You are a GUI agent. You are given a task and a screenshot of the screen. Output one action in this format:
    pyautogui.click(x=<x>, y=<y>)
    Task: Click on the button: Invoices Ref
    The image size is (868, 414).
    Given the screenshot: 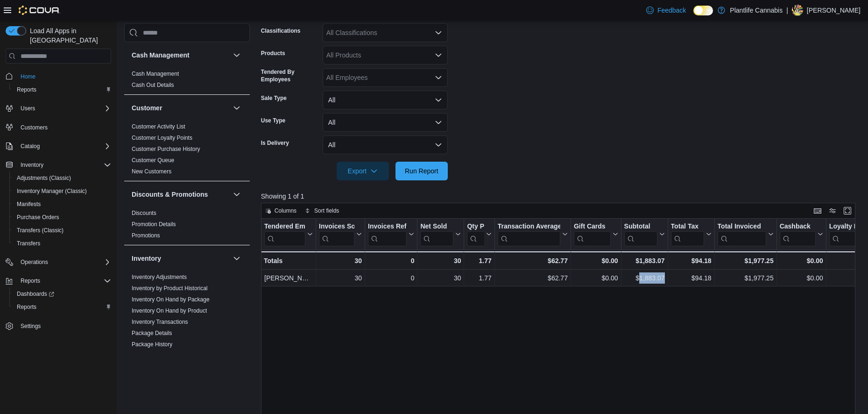 What is the action you would take?
    pyautogui.click(x=390, y=234)
    